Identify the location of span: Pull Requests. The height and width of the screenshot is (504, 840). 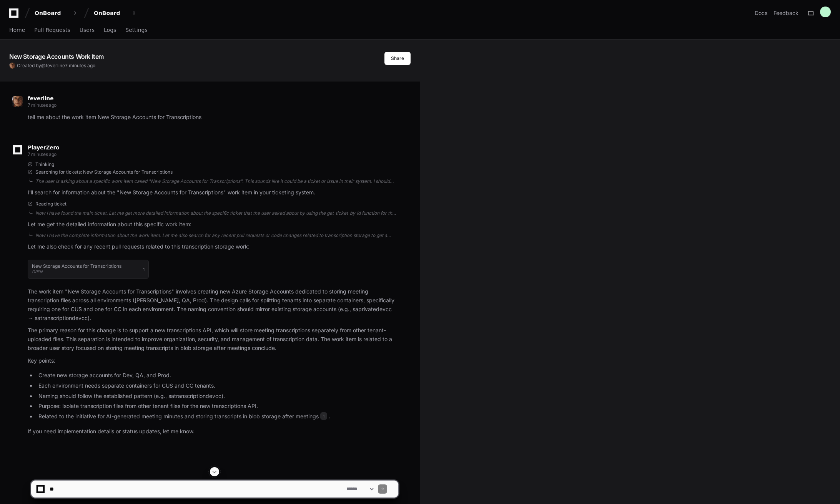
(52, 30).